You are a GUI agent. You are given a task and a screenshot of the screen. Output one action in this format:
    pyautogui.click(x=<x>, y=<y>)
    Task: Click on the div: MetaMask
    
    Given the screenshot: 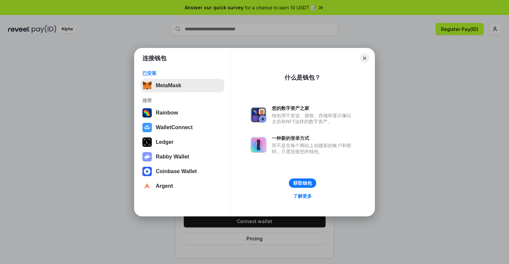 What is the action you would take?
    pyautogui.click(x=168, y=86)
    